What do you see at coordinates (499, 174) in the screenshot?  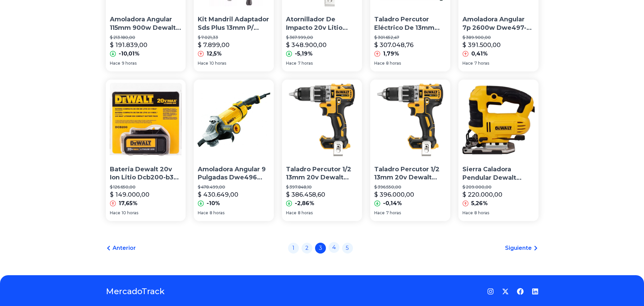 I see `p: Sierra Caladora Pendular Dewalt Dwe300 650 W 6 Velocidades` at bounding box center [499, 174].